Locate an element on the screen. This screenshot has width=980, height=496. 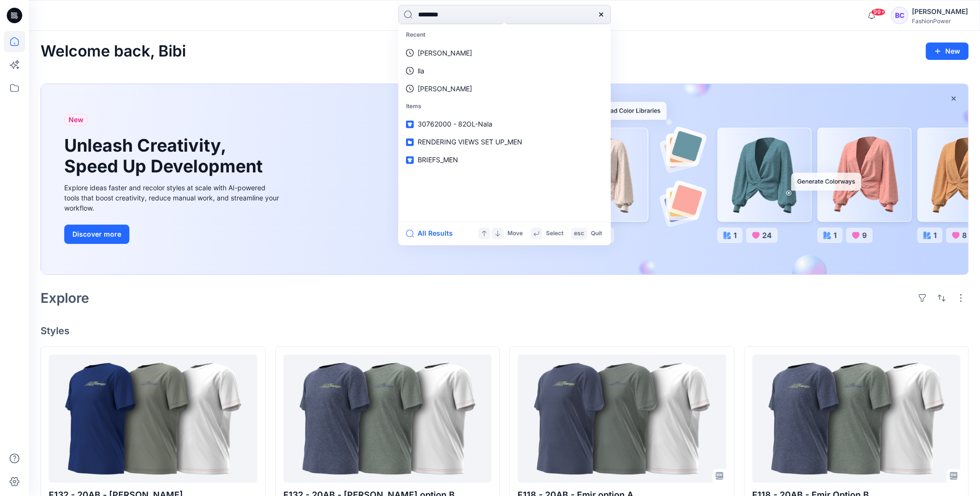
a: Discover more is located at coordinates (173, 234).